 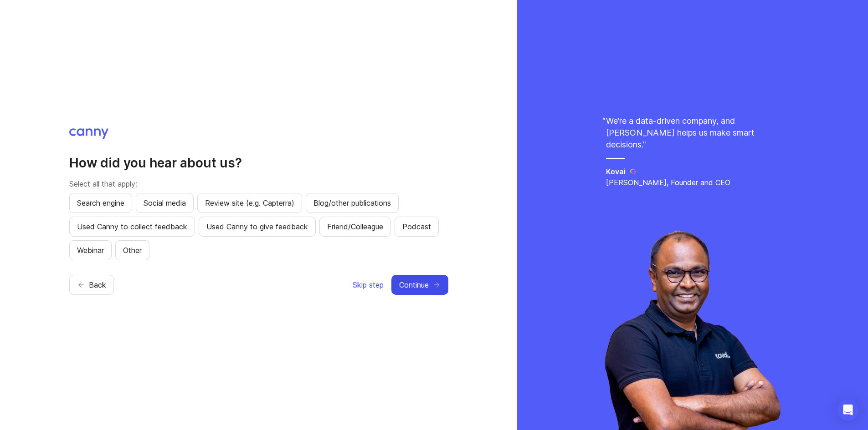 What do you see at coordinates (250, 203) in the screenshot?
I see `span: Review site (e.g. Capterra)` at bounding box center [250, 203].